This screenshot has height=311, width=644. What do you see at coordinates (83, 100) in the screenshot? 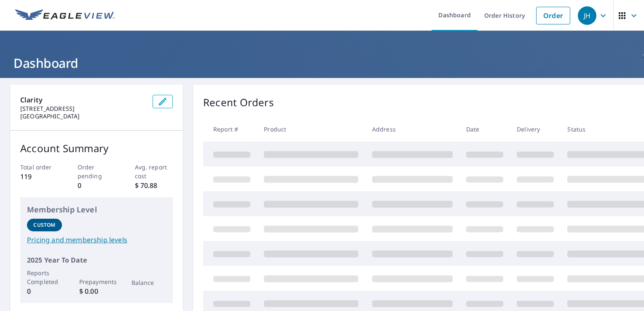
I see `p: Clarity` at bounding box center [83, 100].